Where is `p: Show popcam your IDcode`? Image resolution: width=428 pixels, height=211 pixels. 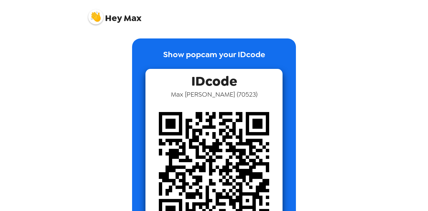 p: Show popcam your IDcode is located at coordinates (214, 59).